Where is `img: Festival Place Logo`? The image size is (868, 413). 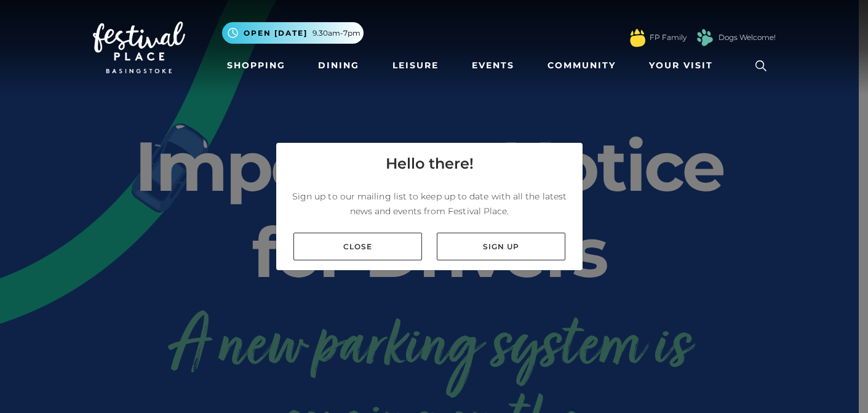
img: Festival Place Logo is located at coordinates (139, 47).